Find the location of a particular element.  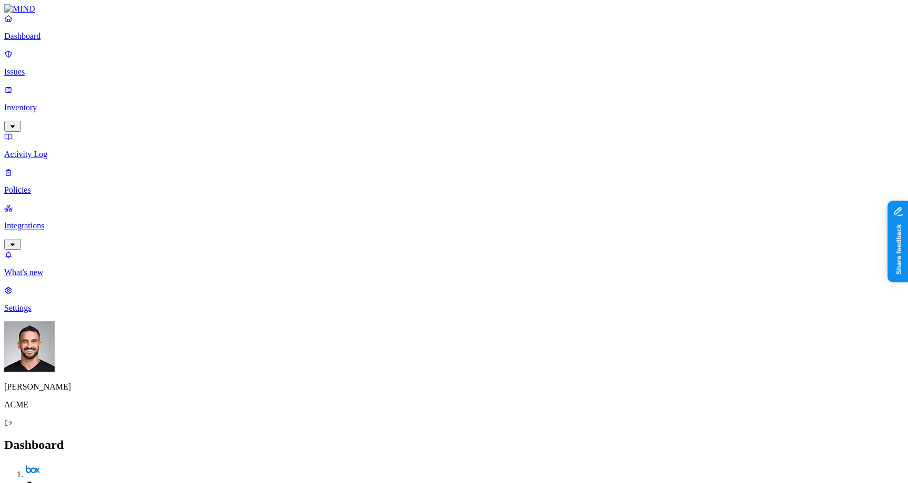

p: Settings is located at coordinates (454, 308).